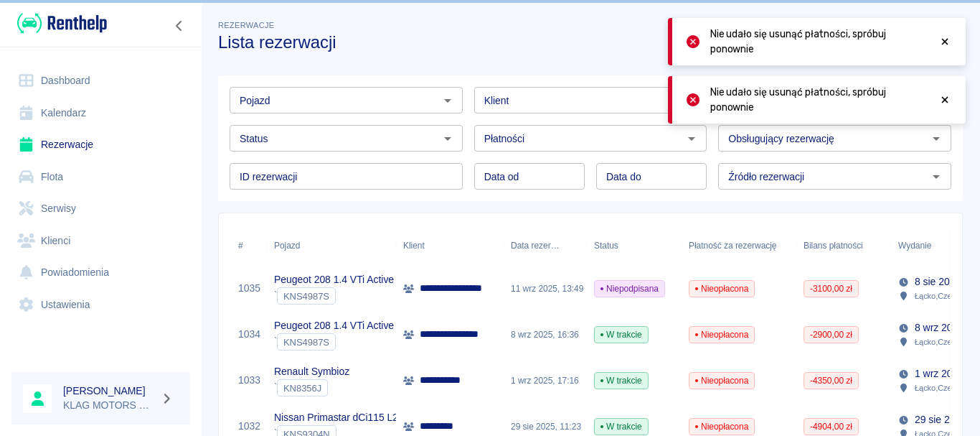  Describe the element at coordinates (831, 427) in the screenshot. I see `span: -4904,00 zł` at that location.